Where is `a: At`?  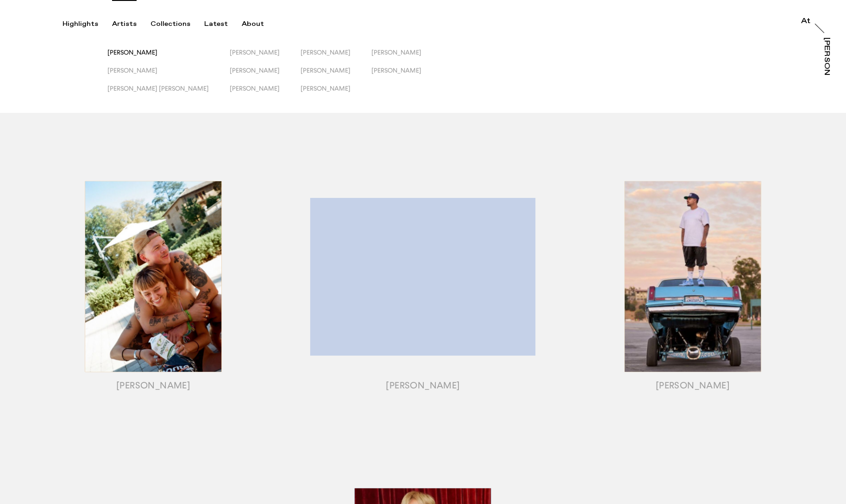 a: At is located at coordinates (805, 22).